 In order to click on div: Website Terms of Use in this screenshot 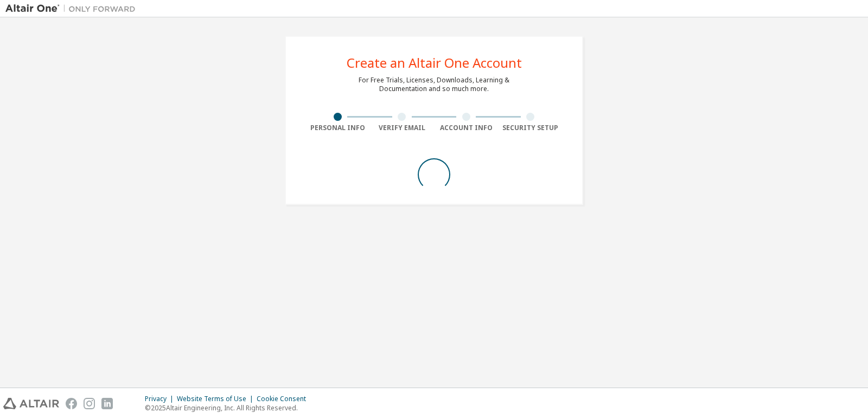, I will do `click(216, 399)`.